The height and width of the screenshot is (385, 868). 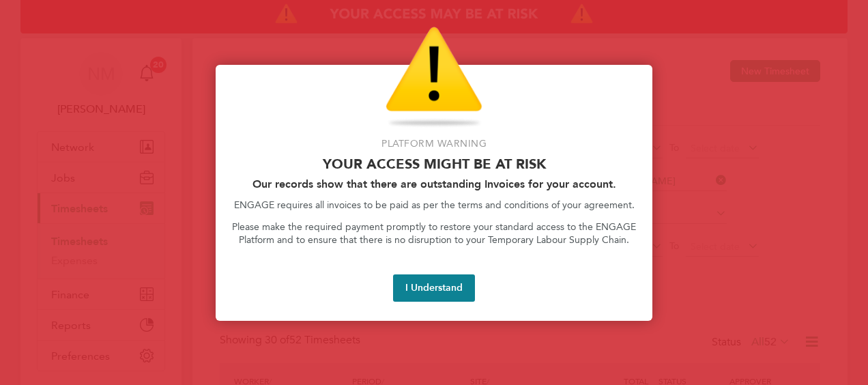 I want to click on p: ENGAGE requires all invoices to be paid as per the terms and conditions of your agreement., so click(x=434, y=205).